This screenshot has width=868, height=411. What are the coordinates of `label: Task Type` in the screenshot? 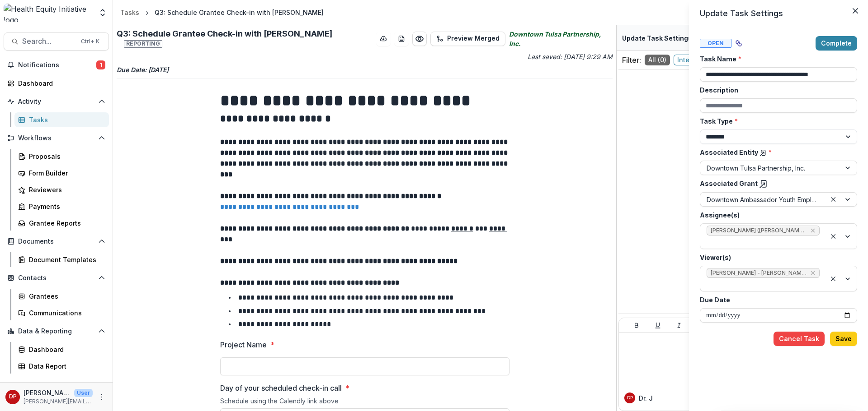 It's located at (776, 121).